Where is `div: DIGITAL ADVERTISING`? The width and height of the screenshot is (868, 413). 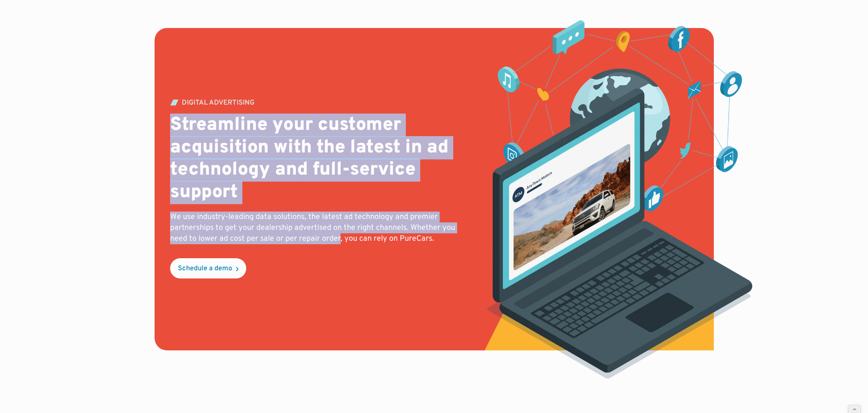
div: DIGITAL ADVERTISING is located at coordinates (218, 103).